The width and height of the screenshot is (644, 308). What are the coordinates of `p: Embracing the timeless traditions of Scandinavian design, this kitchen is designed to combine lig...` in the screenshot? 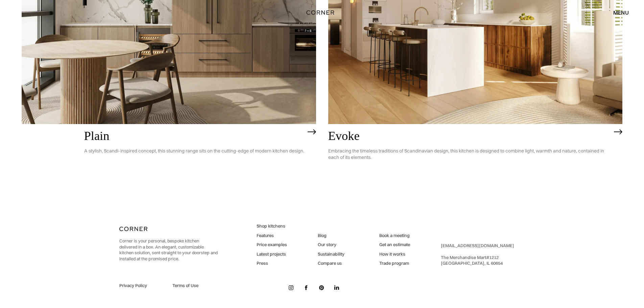 It's located at (469, 154).